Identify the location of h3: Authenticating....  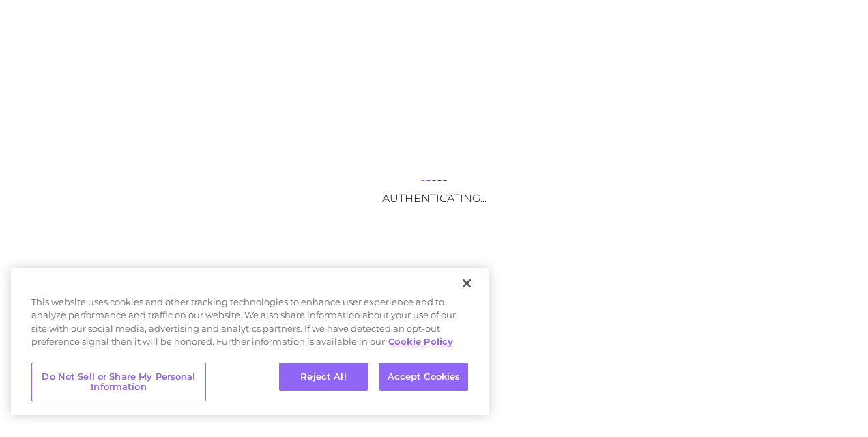
(434, 198).